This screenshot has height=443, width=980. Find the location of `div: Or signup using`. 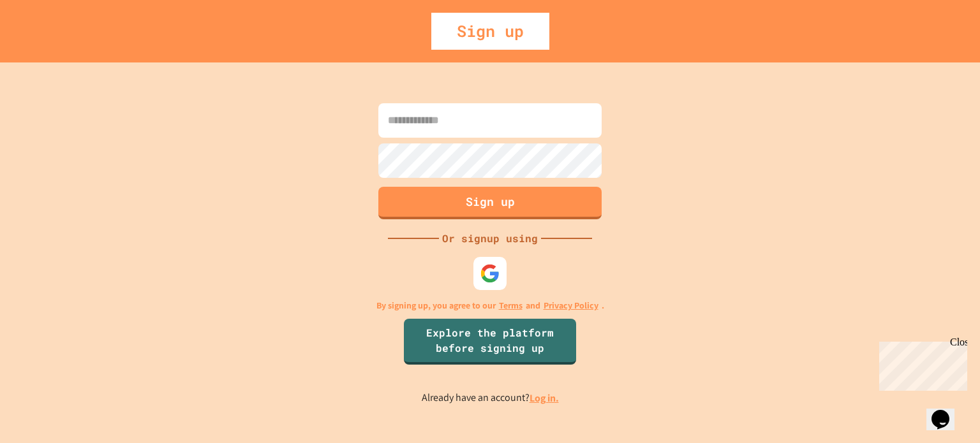

div: Or signup using is located at coordinates (490, 238).